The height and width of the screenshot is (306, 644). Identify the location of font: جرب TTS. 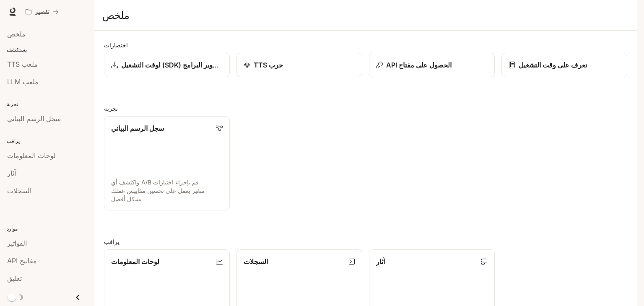
(268, 65).